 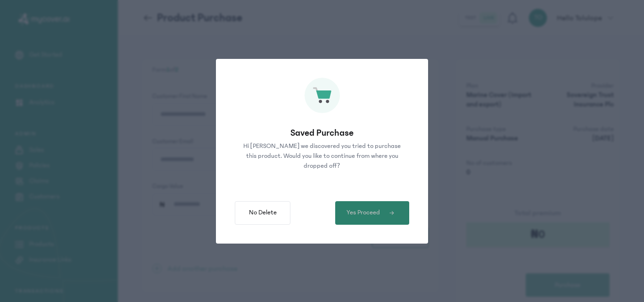 What do you see at coordinates (363, 212) in the screenshot?
I see `span: Yes Proceed` at bounding box center [363, 212].